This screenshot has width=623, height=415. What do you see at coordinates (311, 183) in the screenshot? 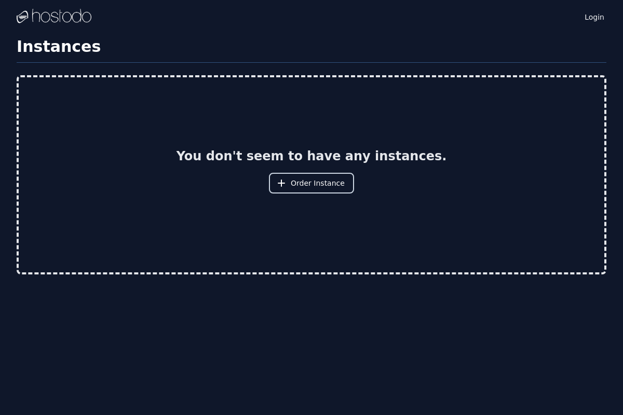
I see `button: Order Instance` at bounding box center [311, 183].